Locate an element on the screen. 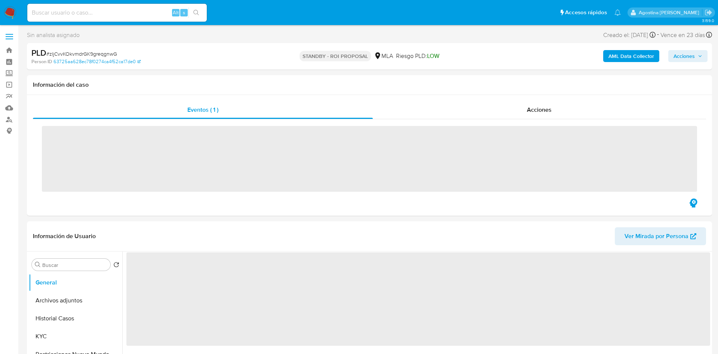 Image resolution: width=718 pixels, height=354 pixels. span: LOW is located at coordinates (433, 56).